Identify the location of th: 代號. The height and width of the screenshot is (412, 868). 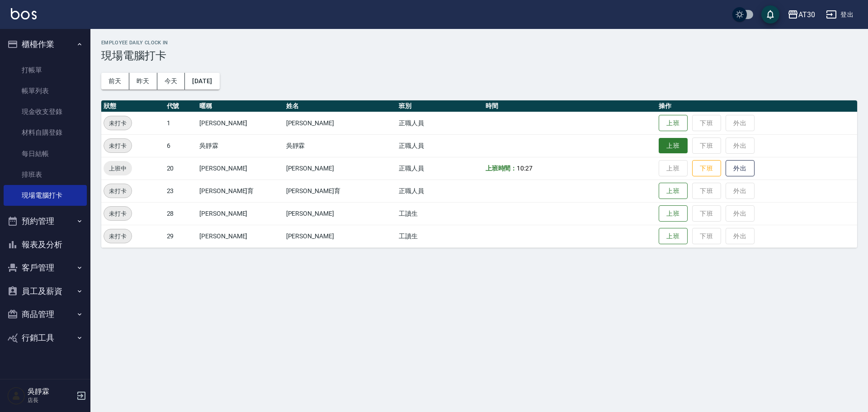
(181, 107).